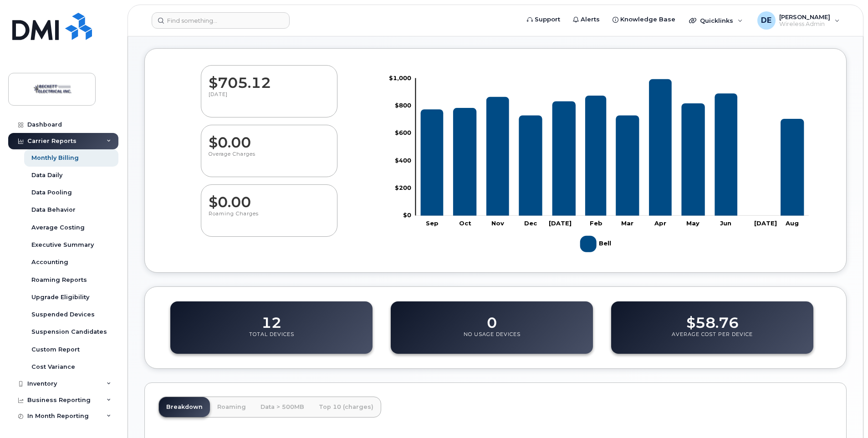 This screenshot has width=868, height=438. I want to click on tspan: Mar, so click(627, 223).